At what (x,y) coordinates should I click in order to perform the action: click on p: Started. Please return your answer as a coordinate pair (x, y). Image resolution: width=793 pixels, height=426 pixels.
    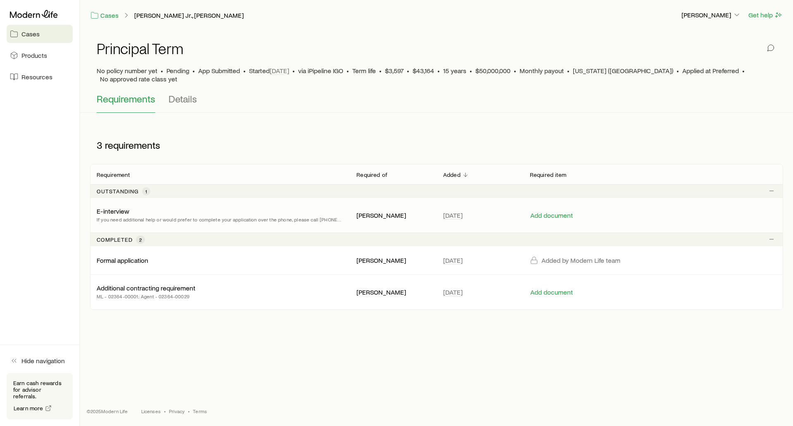
    Looking at the image, I should click on (269, 71).